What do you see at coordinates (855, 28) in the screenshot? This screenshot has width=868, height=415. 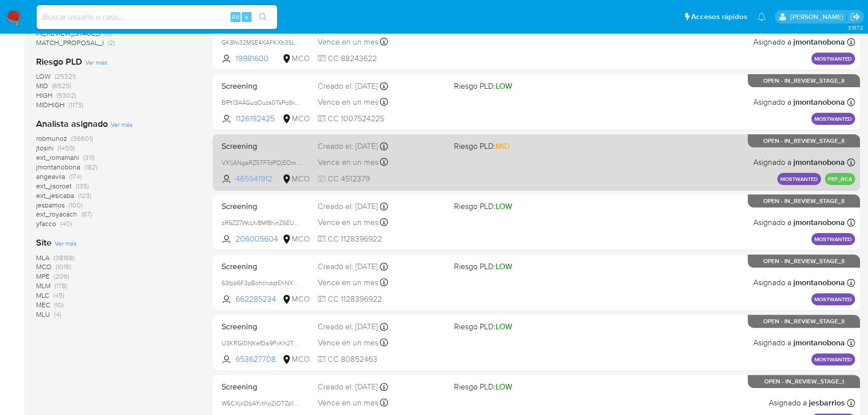 I see `span: 3.157.2` at bounding box center [855, 28].